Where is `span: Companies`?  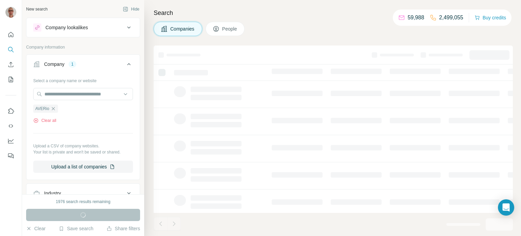
span: Companies is located at coordinates (182, 29).